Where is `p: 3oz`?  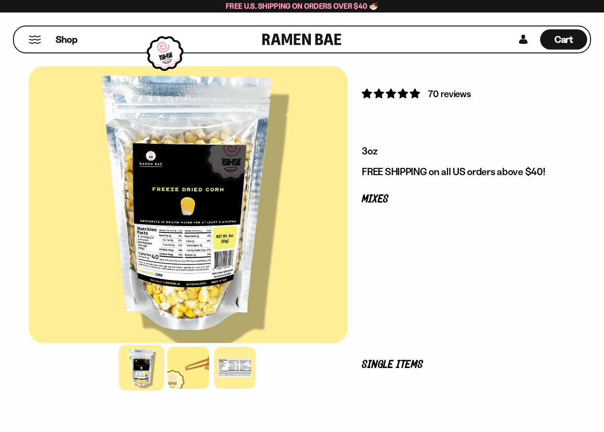
p: 3oz is located at coordinates (462, 151).